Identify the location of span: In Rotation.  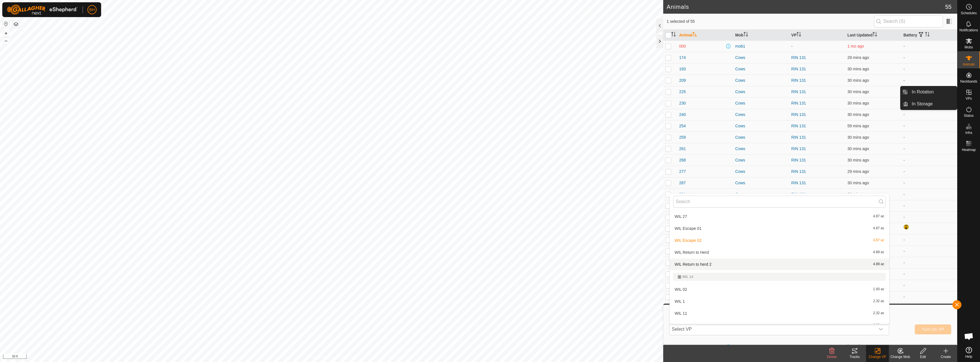
(922, 92).